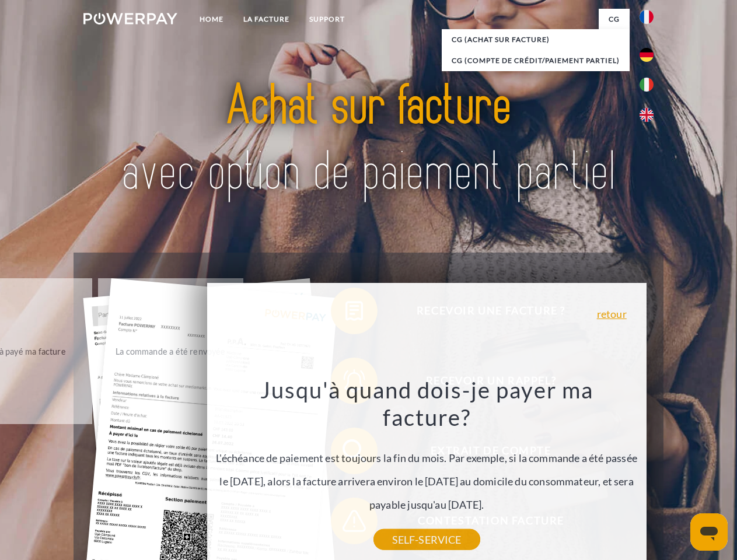 The width and height of the screenshot is (737, 560). What do you see at coordinates (536, 61) in the screenshot?
I see `a: CG (Compte de crédit/paiement partiel)` at bounding box center [536, 61].